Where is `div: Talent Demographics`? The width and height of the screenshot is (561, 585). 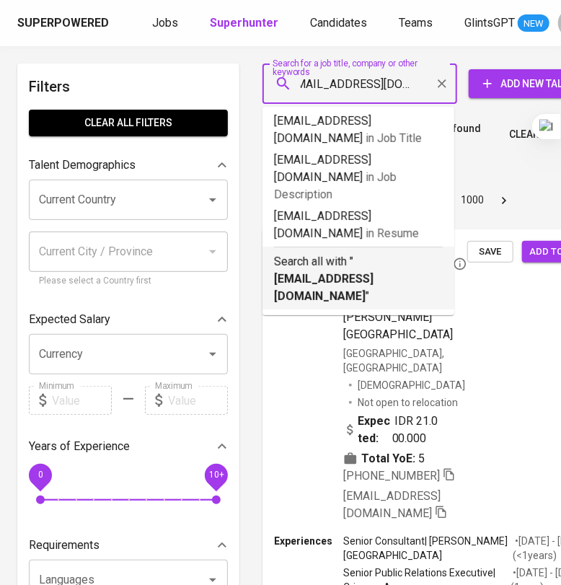 div: Talent Demographics is located at coordinates (128, 165).